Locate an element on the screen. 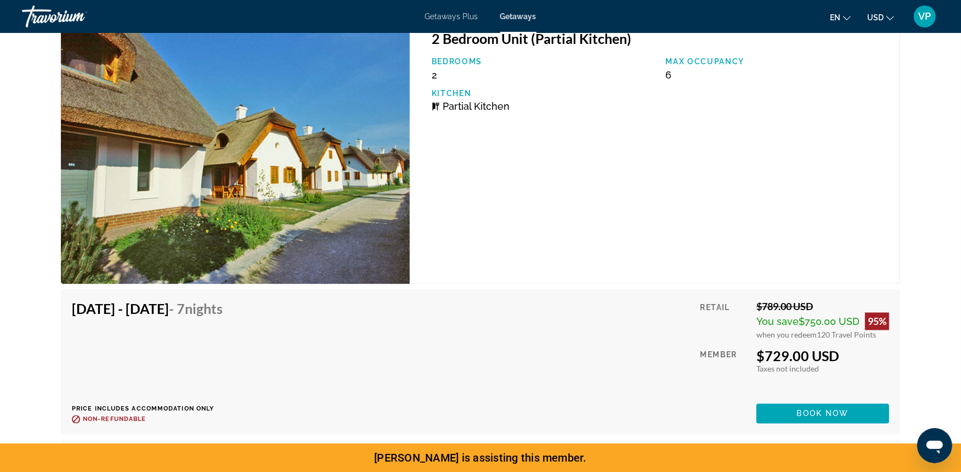 The width and height of the screenshot is (961, 472). span: Partial Kitchen is located at coordinates (476, 106).